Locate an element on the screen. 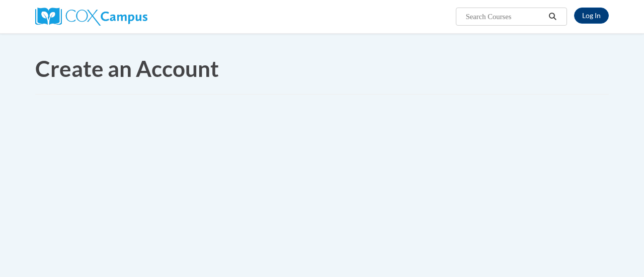  span: Create an Account is located at coordinates (127, 68).